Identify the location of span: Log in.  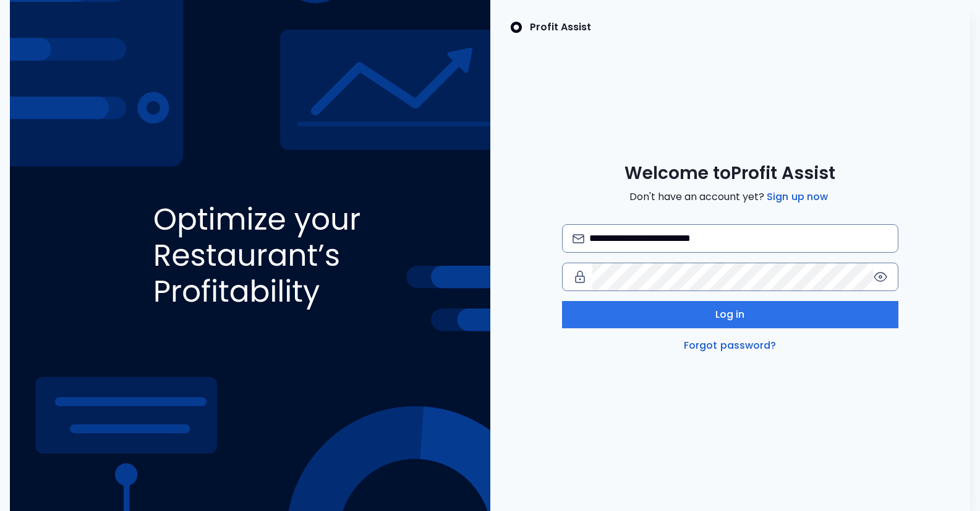
(730, 314).